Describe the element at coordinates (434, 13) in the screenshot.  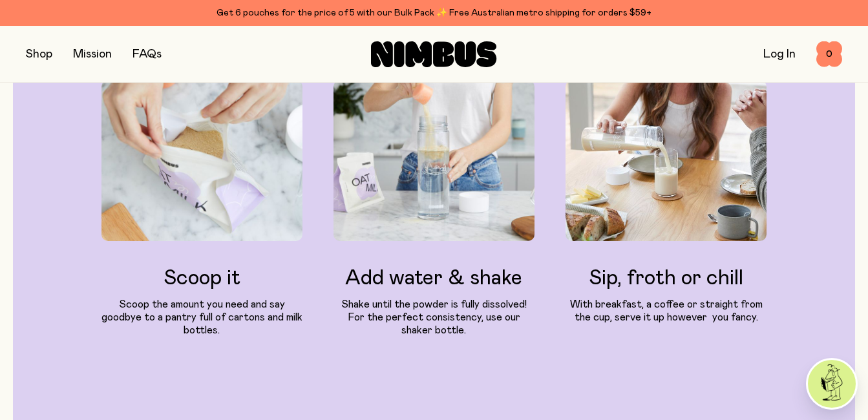
I see `div: Get 6 pouches for the price of 5 with our Bulk Pack ✨ Free Australian metro shipping for orders $59+` at that location.